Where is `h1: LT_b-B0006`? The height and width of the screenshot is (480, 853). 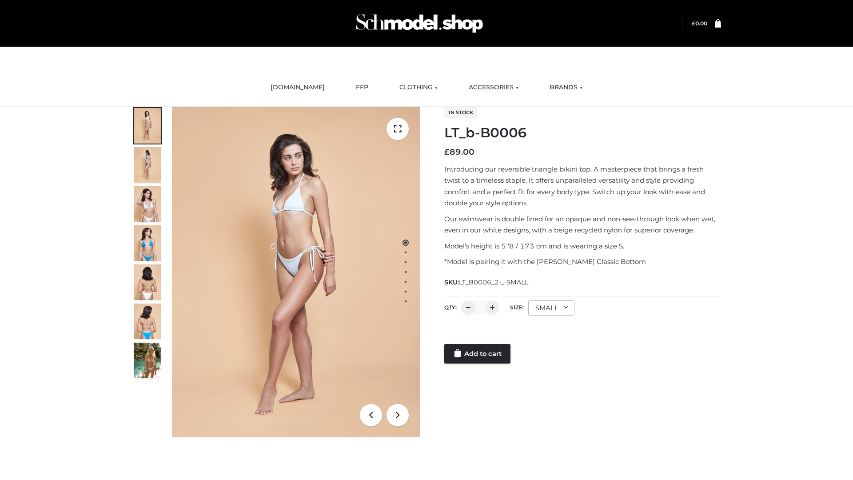 h1: LT_b-B0006 is located at coordinates (583, 133).